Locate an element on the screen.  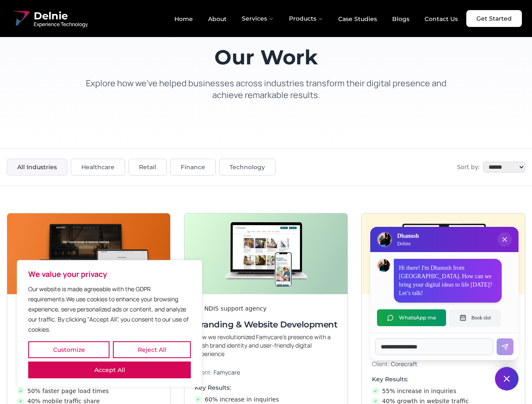
button: Book slot is located at coordinates (475, 318).